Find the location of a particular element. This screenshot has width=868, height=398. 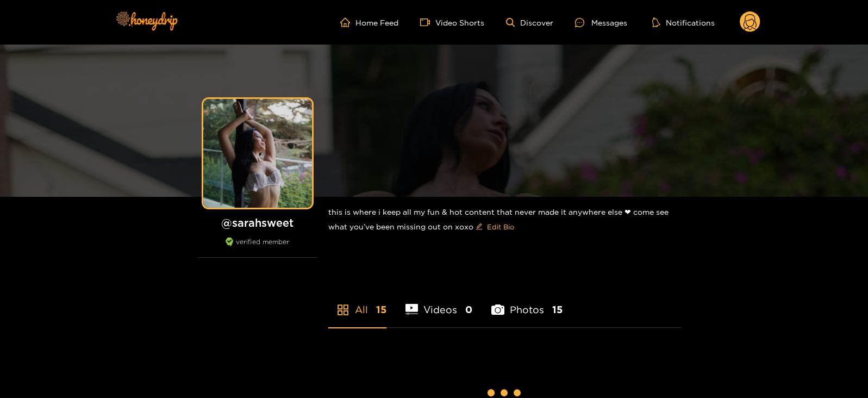

div: verified member is located at coordinates (258, 247).